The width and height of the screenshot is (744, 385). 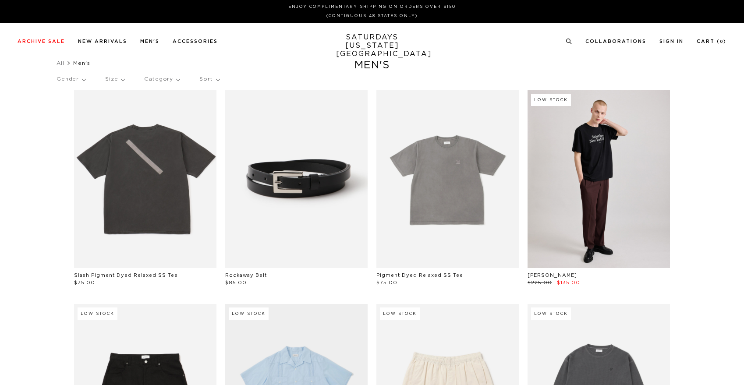 I want to click on a: Pigment Dyed Relaxed SS Tee, so click(x=420, y=275).